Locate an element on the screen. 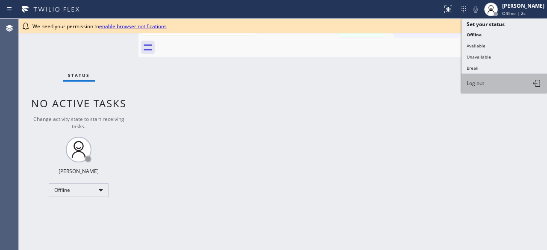 This screenshot has height=250, width=547. span: No active tasks is located at coordinates (79, 103).